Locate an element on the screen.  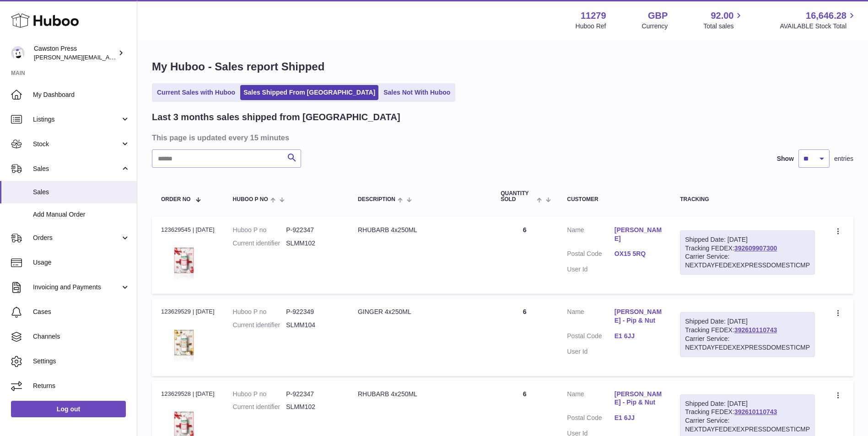
span: Order No is located at coordinates (175, 199).